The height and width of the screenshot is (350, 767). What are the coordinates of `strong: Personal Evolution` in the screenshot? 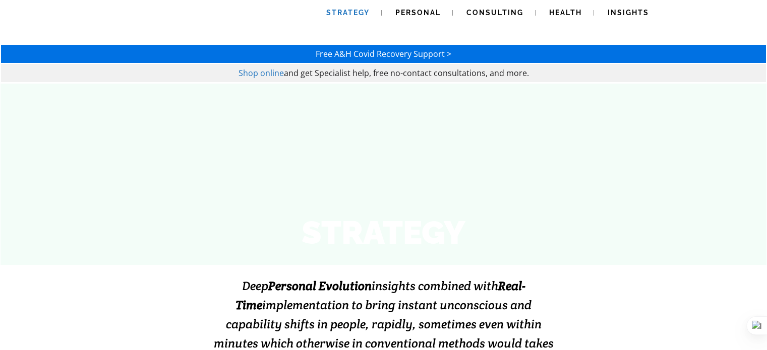 It's located at (320, 286).